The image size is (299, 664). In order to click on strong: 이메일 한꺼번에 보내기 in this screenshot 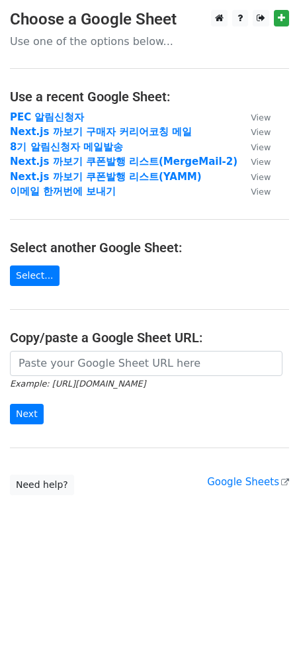, I will do `click(63, 191)`.